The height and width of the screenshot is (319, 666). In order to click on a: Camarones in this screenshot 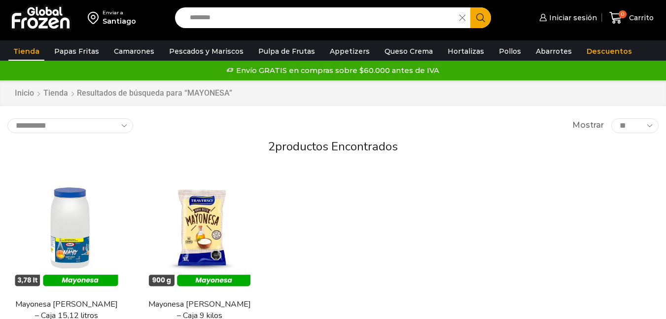, I will do `click(134, 51)`.